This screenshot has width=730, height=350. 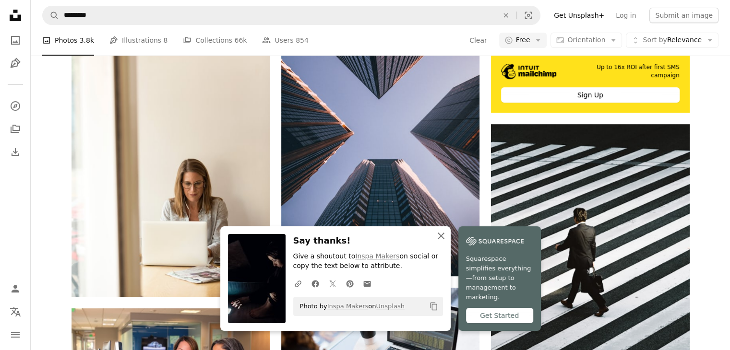 What do you see at coordinates (15, 129) in the screenshot?
I see `a: Collections` at bounding box center [15, 129].